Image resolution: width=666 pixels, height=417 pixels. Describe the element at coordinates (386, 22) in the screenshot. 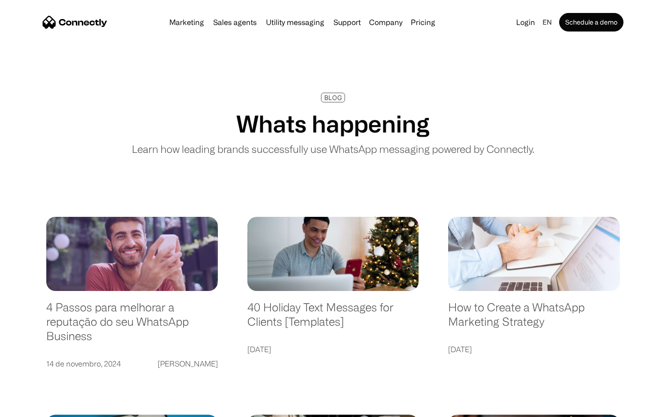

I see `div: Company` at that location.